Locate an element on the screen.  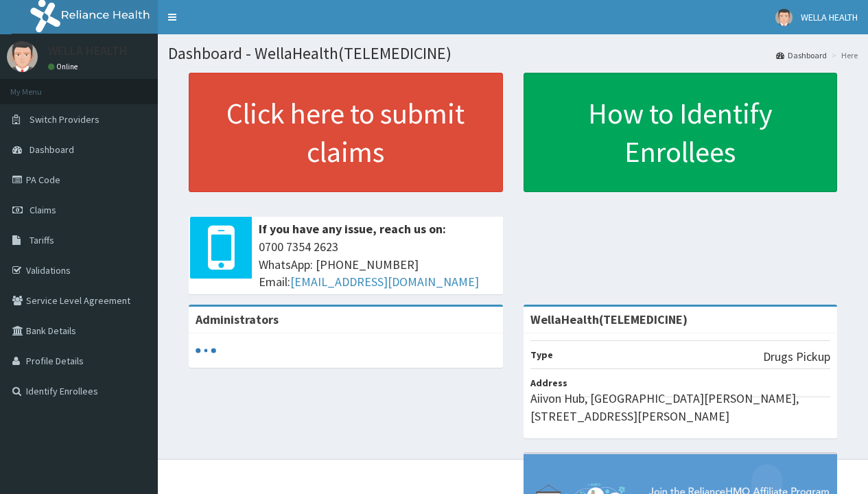
b: Administrators is located at coordinates (237, 319).